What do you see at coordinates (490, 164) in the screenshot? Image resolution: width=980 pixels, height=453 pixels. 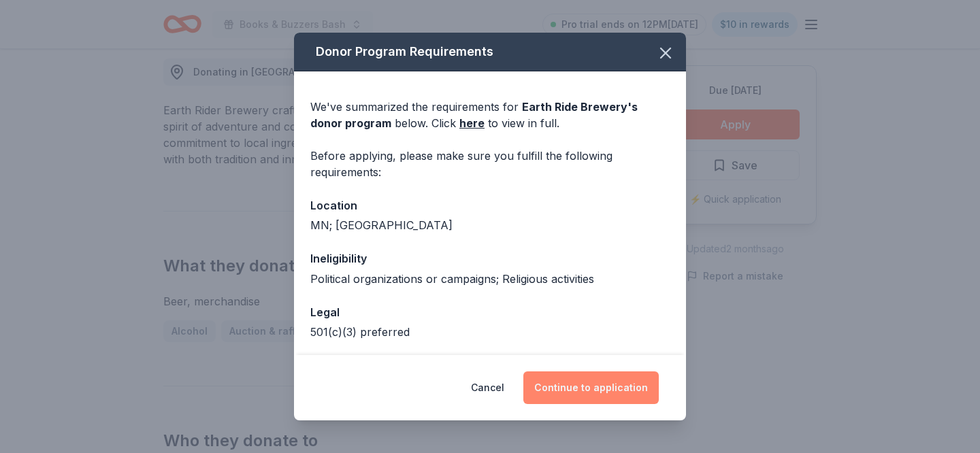 I see `div: Before applying, please make sure you fulfill the following requirements:` at bounding box center [490, 164].